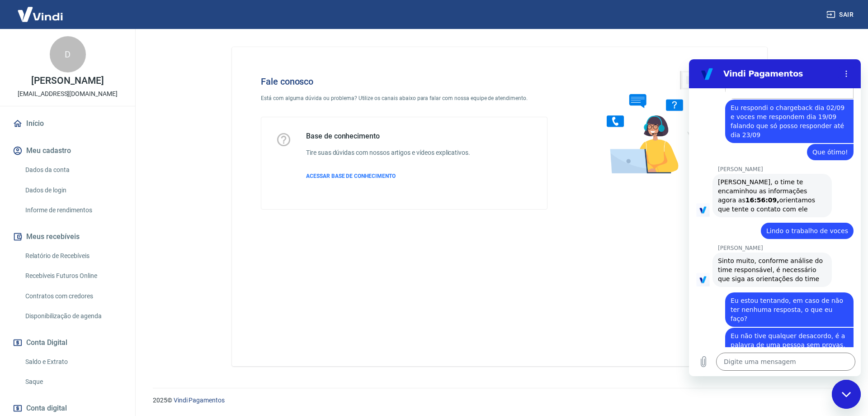 The width and height of the screenshot is (868, 416). I want to click on h5: Base de conhecimento, so click(388, 136).